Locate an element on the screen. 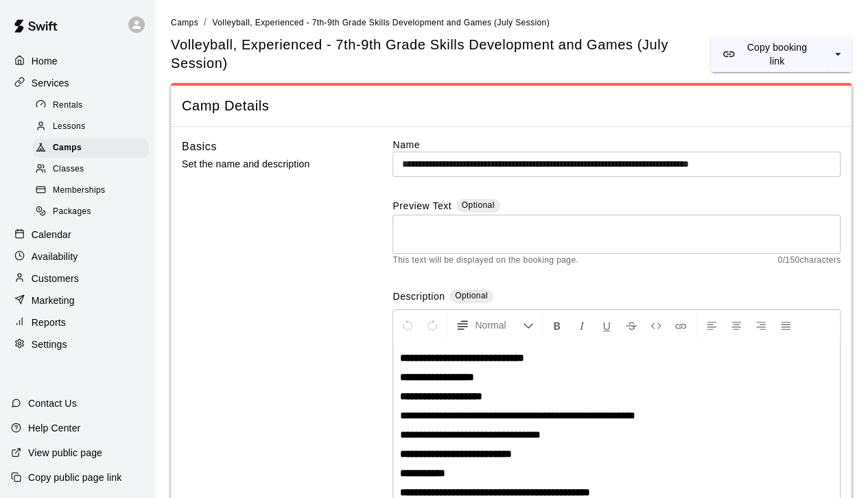 Image resolution: width=868 pixels, height=498 pixels. button: Format Strikethrough is located at coordinates (632, 325).